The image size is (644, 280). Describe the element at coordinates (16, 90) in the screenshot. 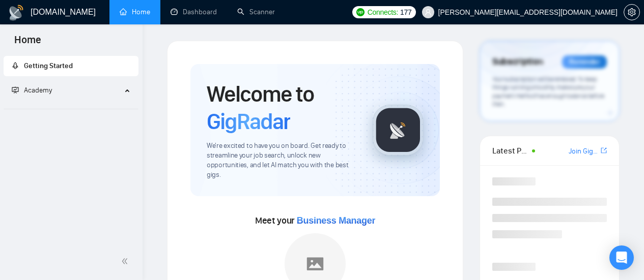

I see `span: fund-projection-screen` at that location.